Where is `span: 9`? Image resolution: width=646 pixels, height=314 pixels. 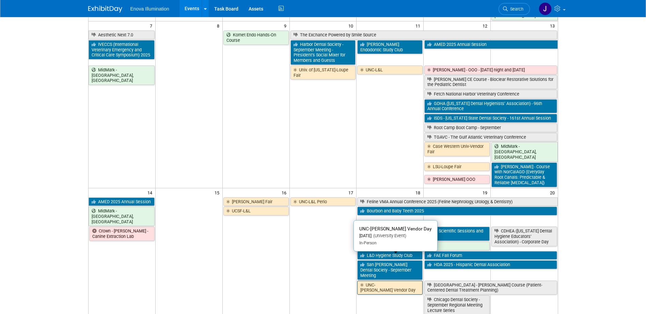
span: 9 is located at coordinates (286, 26).